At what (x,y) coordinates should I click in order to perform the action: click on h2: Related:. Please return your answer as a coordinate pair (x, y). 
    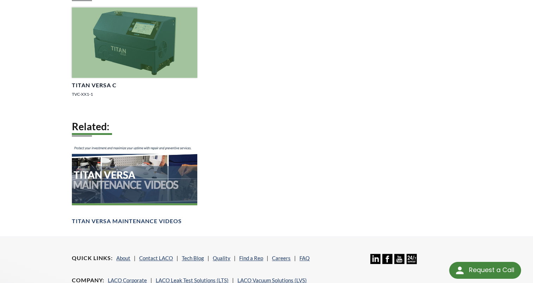
    Looking at the image, I should click on (266, 126).